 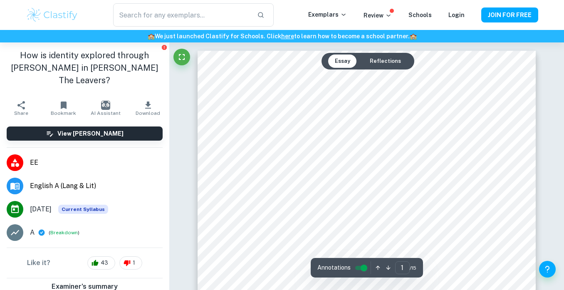 I want to click on span: 43, so click(x=104, y=263).